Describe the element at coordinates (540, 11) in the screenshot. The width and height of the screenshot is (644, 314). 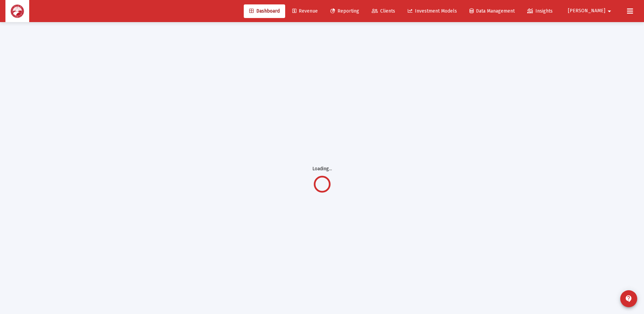
I see `span: Insights` at that location.